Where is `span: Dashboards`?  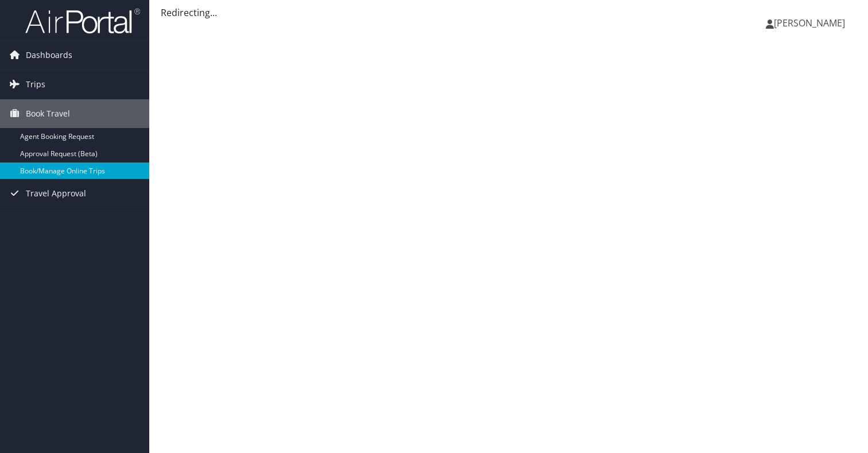 span: Dashboards is located at coordinates (49, 55).